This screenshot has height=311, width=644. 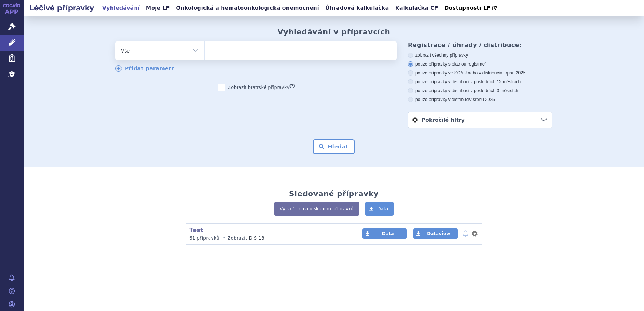 What do you see at coordinates (334, 194) in the screenshot?
I see `h2: Sledované přípravky` at bounding box center [334, 194].